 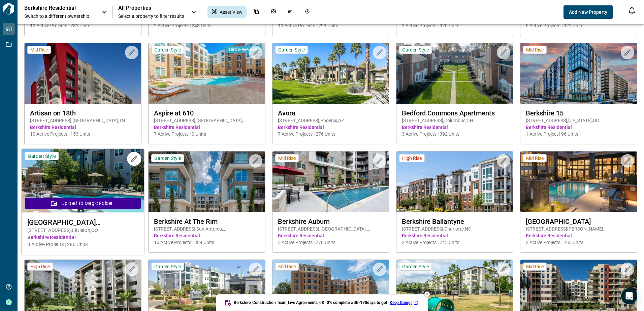 What do you see at coordinates (588, 12) in the screenshot?
I see `button: Add New Property` at bounding box center [588, 12].